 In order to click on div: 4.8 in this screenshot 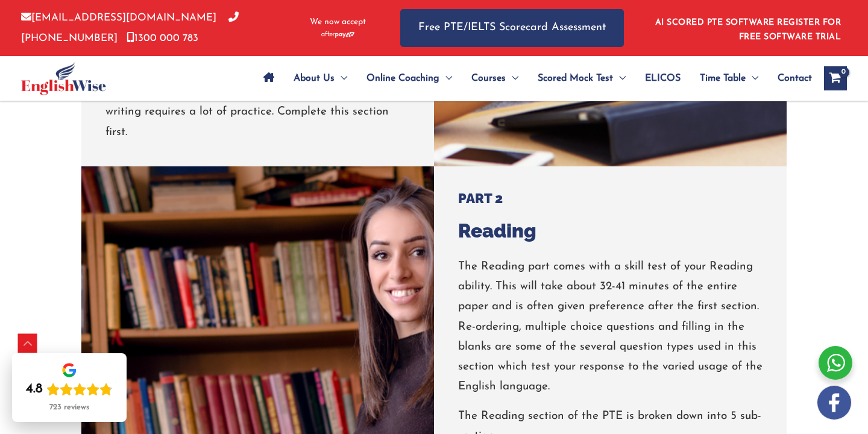, I will do `click(34, 389)`.